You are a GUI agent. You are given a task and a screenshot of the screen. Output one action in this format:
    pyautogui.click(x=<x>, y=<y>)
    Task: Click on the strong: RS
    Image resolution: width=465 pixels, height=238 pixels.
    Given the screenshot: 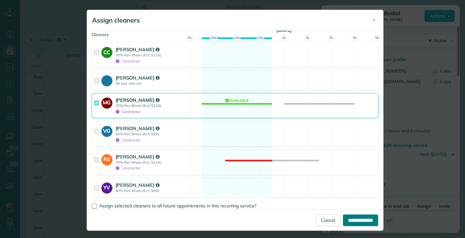 What is the action you would take?
    pyautogui.click(x=107, y=159)
    